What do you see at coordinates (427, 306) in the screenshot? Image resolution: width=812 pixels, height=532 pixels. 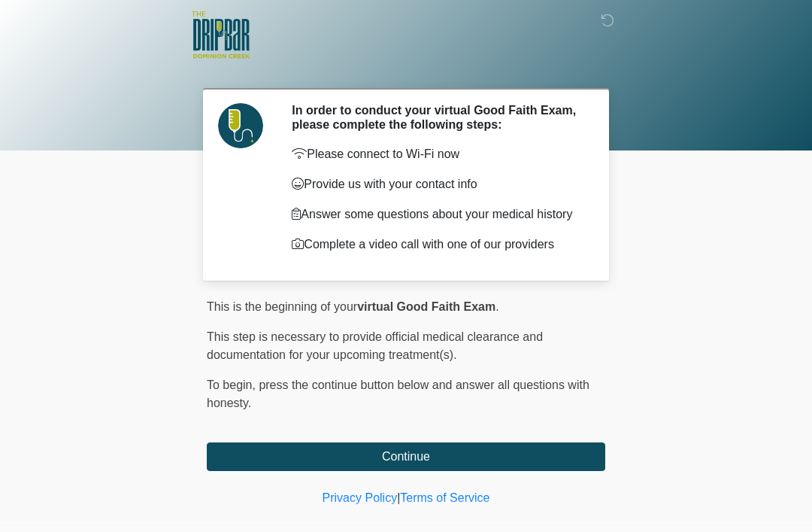 I see `strong: virtual Good Faith Exam` at bounding box center [427, 306].